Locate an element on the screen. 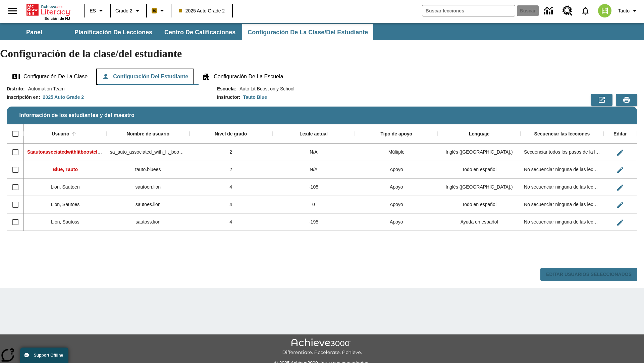  button: Centro de calificaciones is located at coordinates (200, 32).